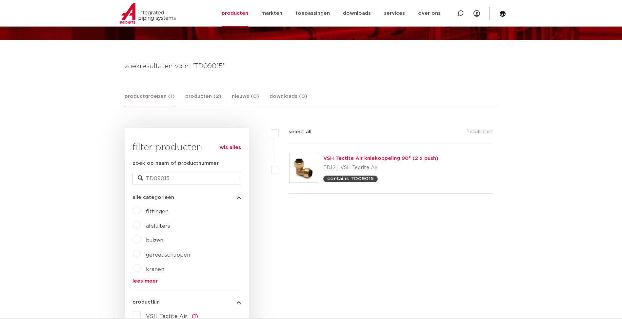  What do you see at coordinates (381, 168) in the screenshot?
I see `p: TD12 | VSH Tectite Air` at bounding box center [381, 168].